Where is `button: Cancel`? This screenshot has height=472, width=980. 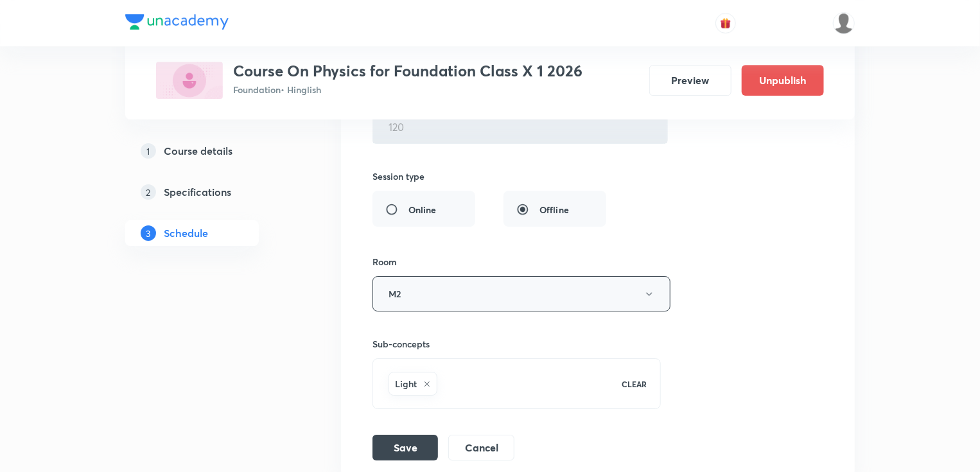
button: Cancel is located at coordinates (481, 447).